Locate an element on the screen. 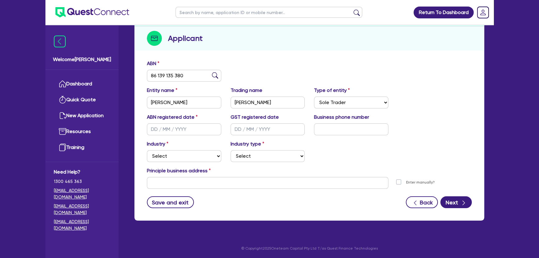 This screenshot has height=258, width=539. img: icon-menu-close is located at coordinates (60, 41).